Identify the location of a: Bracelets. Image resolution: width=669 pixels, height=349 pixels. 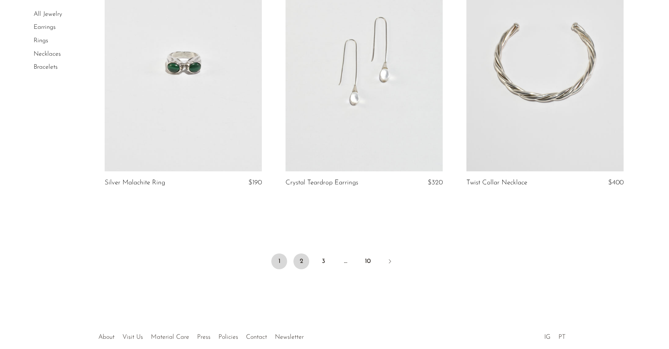
(45, 67).